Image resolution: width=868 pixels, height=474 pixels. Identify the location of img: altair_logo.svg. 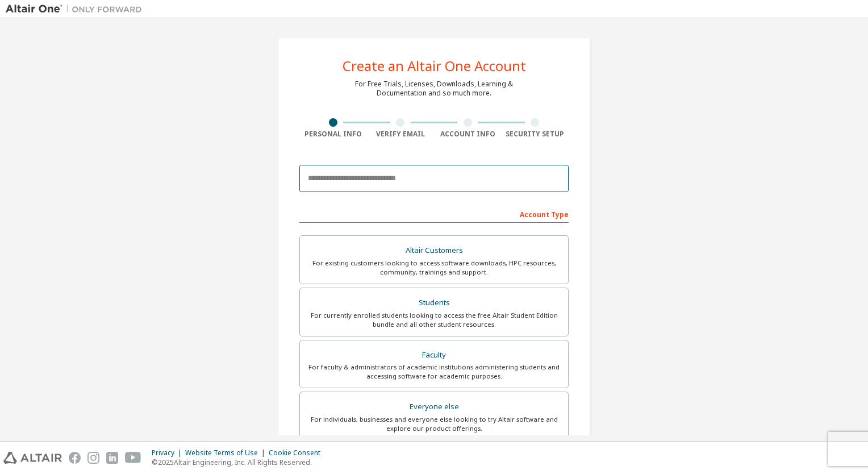
(32, 458).